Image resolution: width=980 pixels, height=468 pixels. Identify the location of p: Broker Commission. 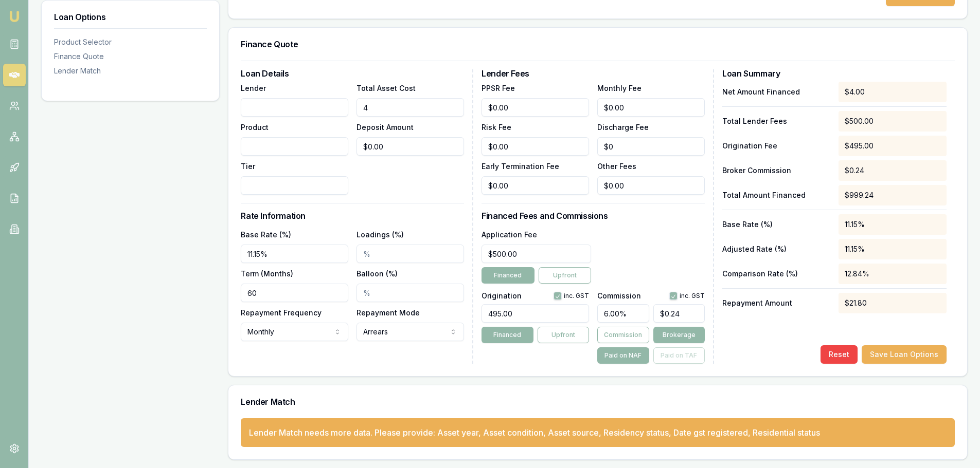
(776, 171).